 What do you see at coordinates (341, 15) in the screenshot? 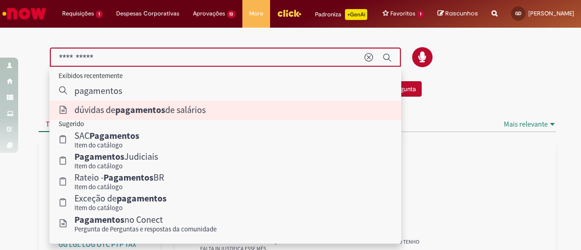
I see `div: Padroniza` at bounding box center [341, 15].